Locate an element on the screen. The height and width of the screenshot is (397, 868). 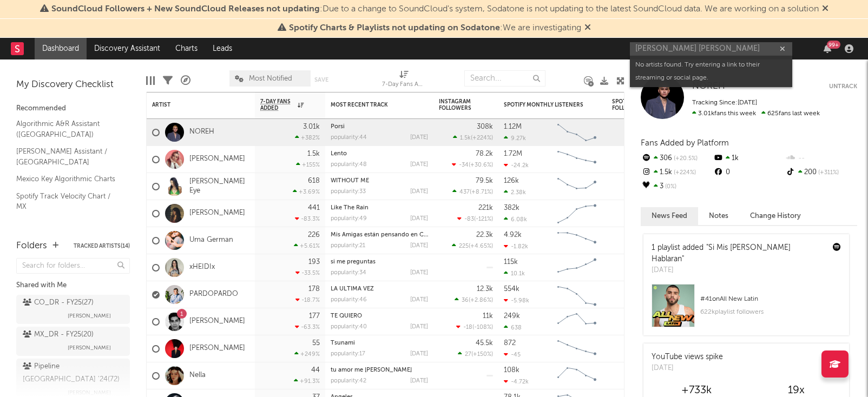
div: 126k is located at coordinates (511, 181).